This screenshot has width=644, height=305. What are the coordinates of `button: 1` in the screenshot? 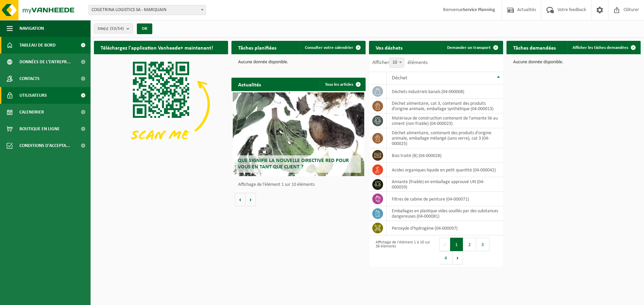 It's located at (456, 245).